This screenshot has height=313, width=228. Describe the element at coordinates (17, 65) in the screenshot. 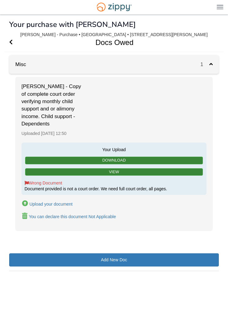

I see `a: Misc` at that location.